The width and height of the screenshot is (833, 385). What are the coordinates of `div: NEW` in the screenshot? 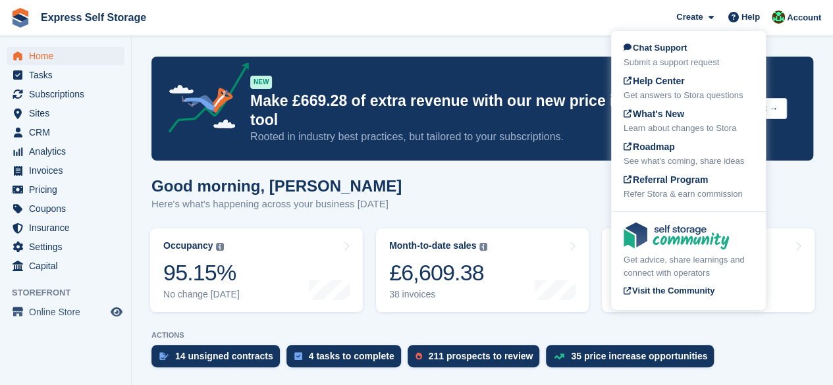 It's located at (261, 82).